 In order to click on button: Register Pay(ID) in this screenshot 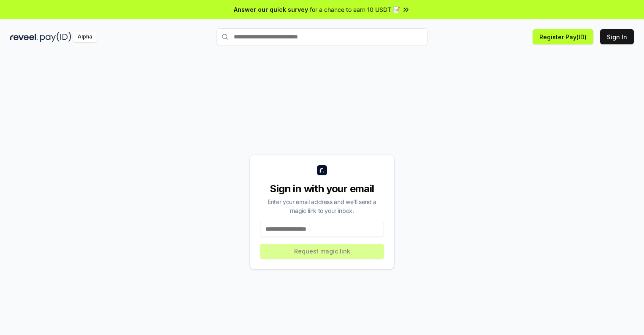, I will do `click(563, 37)`.